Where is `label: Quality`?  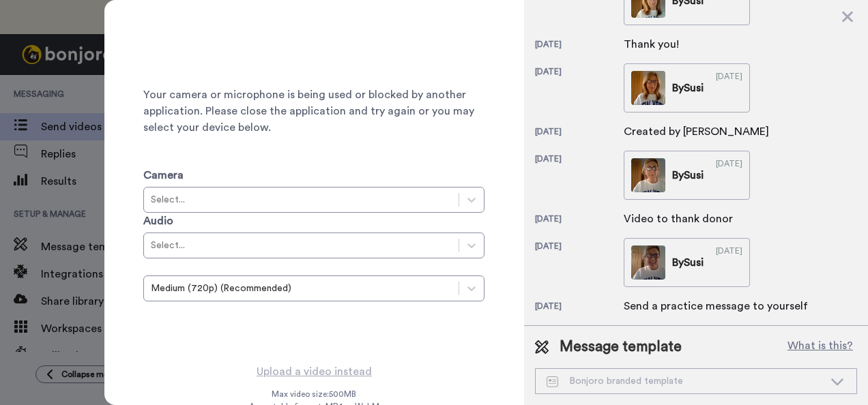
label: Quality is located at coordinates (158, 265).